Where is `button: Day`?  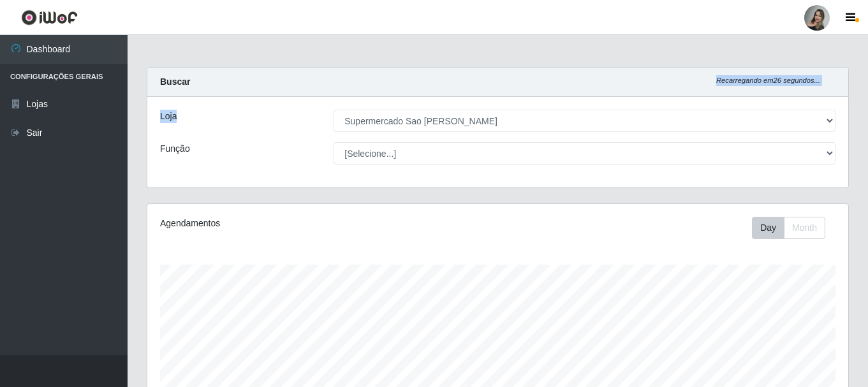 button: Day is located at coordinates (768, 227).